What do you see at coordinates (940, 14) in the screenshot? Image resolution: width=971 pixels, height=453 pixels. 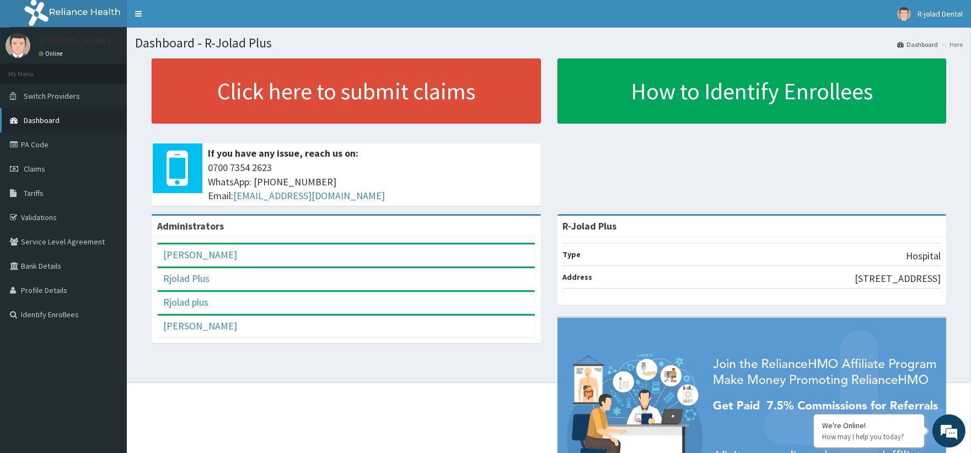 I see `span: R-jolad Dental` at bounding box center [940, 14].